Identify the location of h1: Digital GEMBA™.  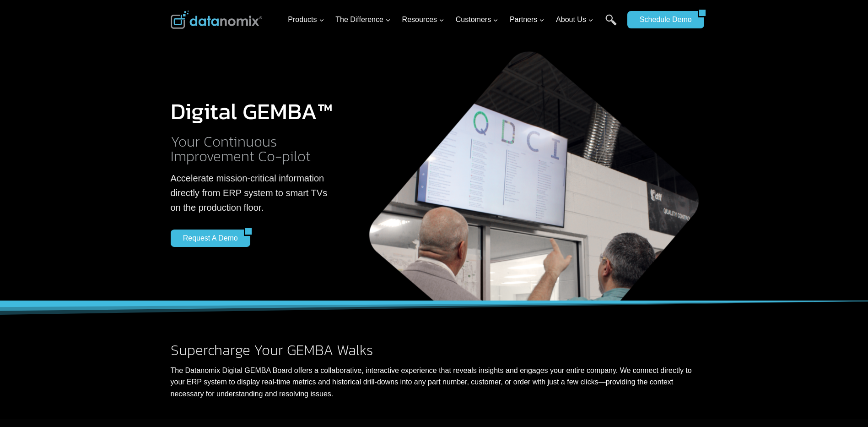
(252, 111).